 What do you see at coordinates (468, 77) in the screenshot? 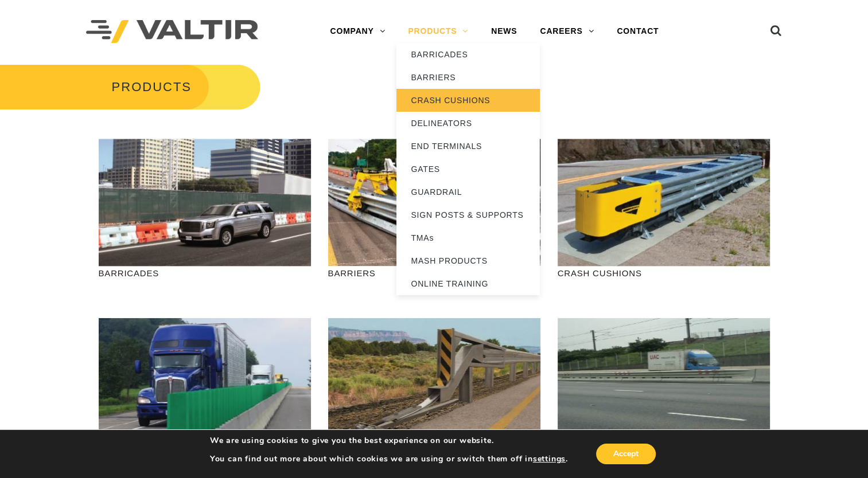
I see `a: BARRIERS` at bounding box center [468, 77].